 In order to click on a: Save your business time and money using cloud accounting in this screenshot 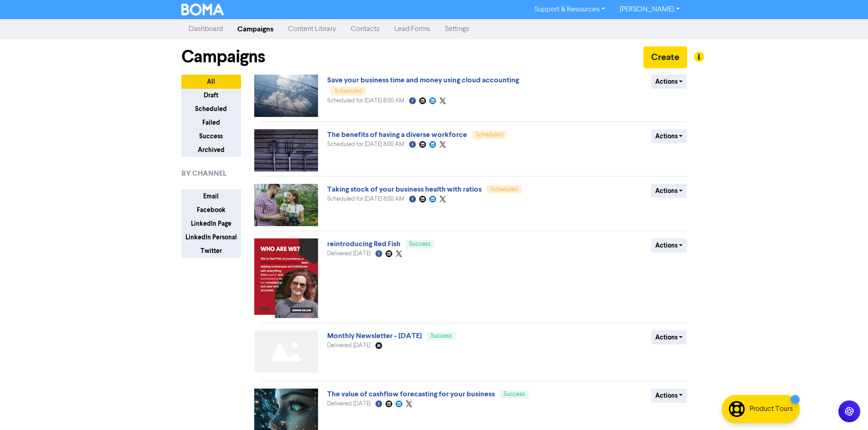, I will do `click(423, 80)`.